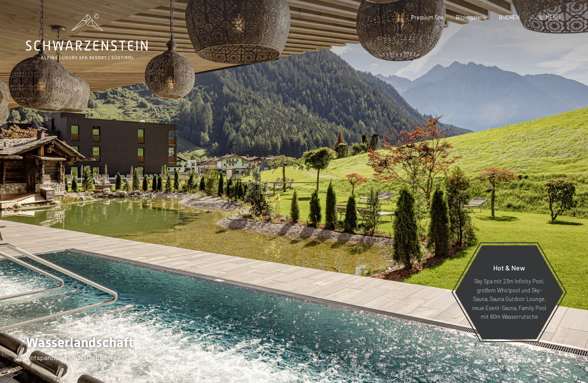 The image size is (588, 383). I want to click on a: Hot & New Sky Spa mit 23m Infinity Pool, großem Whirlpool und Sky-Sauna, Sauna Outdoor Lounge, ne..., so click(509, 292).